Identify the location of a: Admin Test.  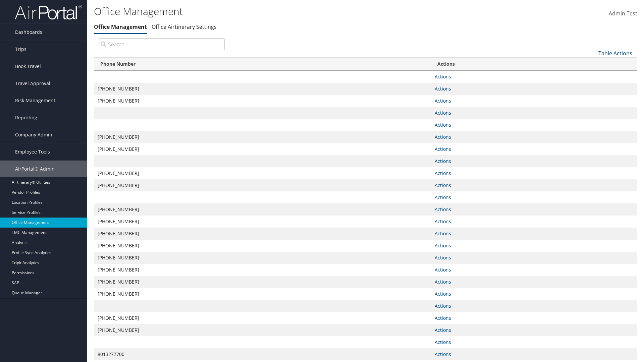
(623, 14).